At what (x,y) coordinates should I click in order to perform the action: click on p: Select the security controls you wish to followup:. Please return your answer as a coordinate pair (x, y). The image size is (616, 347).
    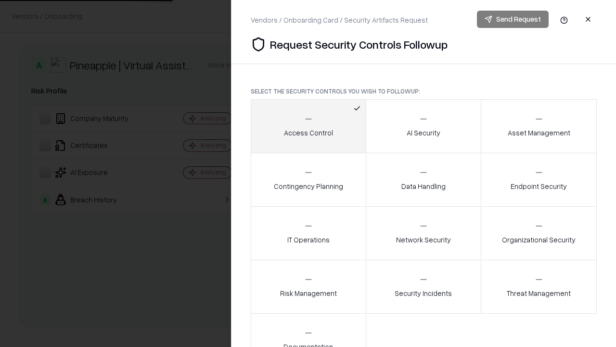
    Looking at the image, I should click on (424, 91).